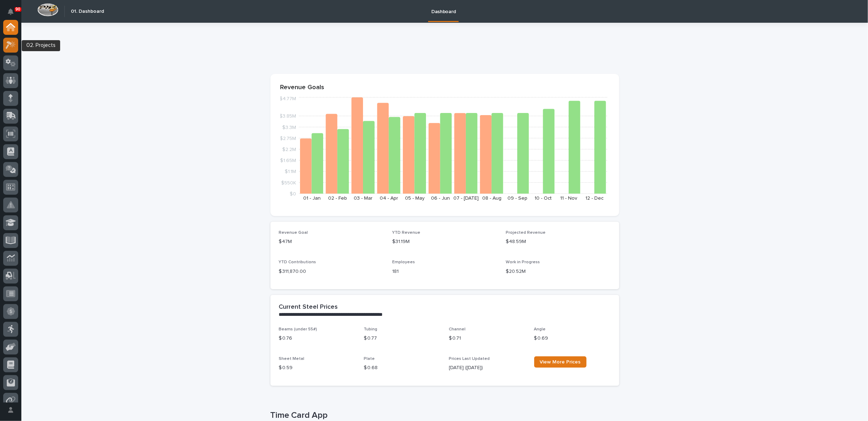 The width and height of the screenshot is (868, 421). I want to click on text: 01 - Jan, so click(311, 199).